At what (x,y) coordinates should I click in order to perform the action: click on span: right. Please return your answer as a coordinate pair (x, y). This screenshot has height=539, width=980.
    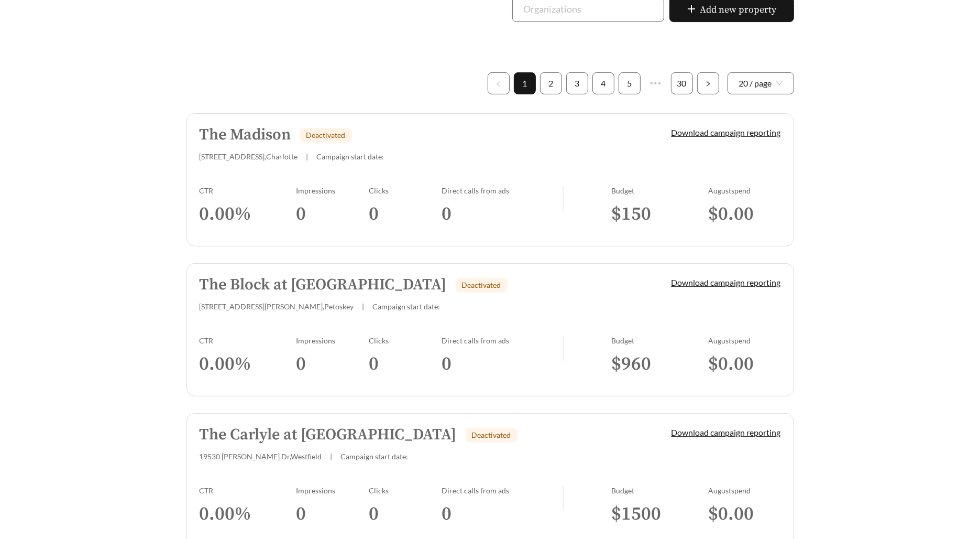
    Looking at the image, I should click on (708, 84).